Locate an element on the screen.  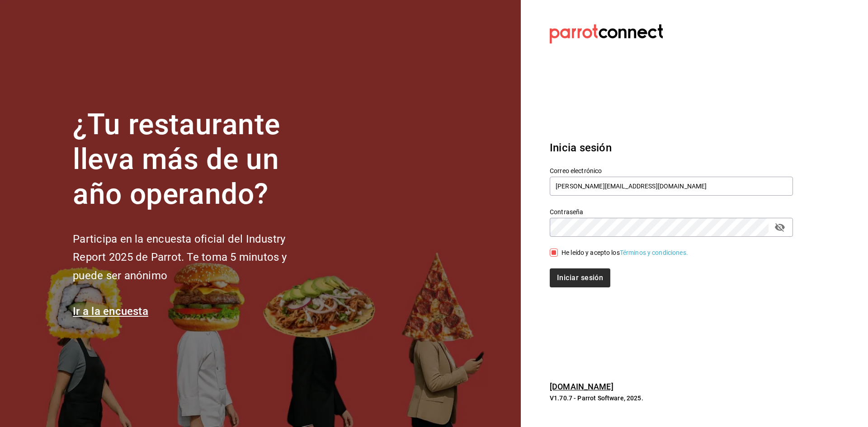
div: He leído y acepto los is located at coordinates (625, 253).